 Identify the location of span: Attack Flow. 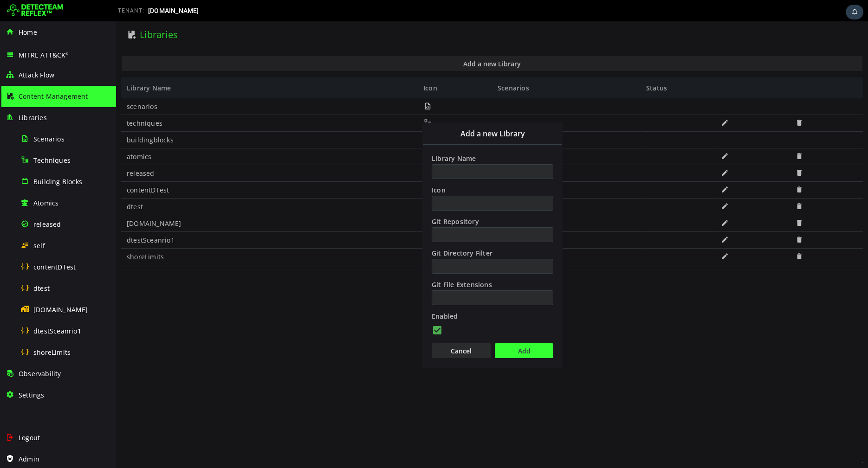
(36, 75).